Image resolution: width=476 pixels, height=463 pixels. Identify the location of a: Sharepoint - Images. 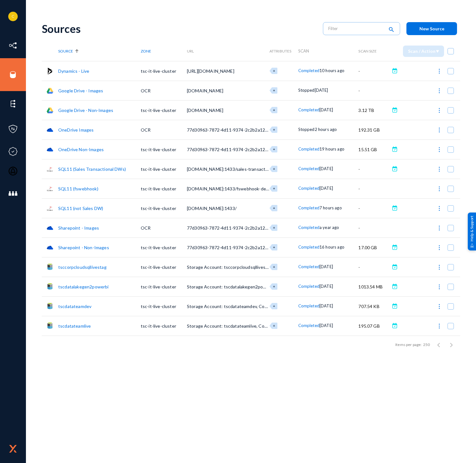
(79, 228).